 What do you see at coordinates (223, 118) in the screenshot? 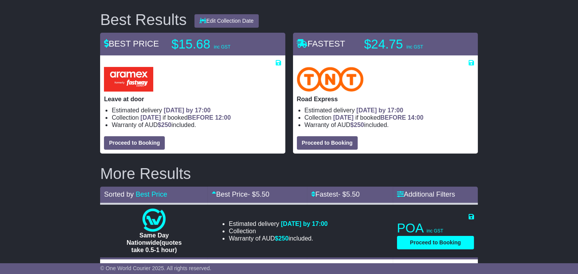
I see `span: 12:00` at bounding box center [223, 118].